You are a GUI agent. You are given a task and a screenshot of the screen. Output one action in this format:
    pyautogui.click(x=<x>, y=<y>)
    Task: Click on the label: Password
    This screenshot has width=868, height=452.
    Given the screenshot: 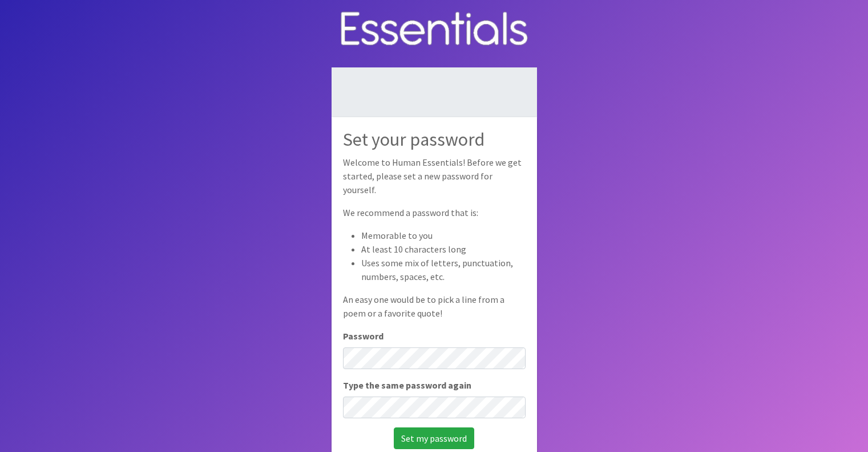 What is the action you would take?
    pyautogui.click(x=363, y=336)
    